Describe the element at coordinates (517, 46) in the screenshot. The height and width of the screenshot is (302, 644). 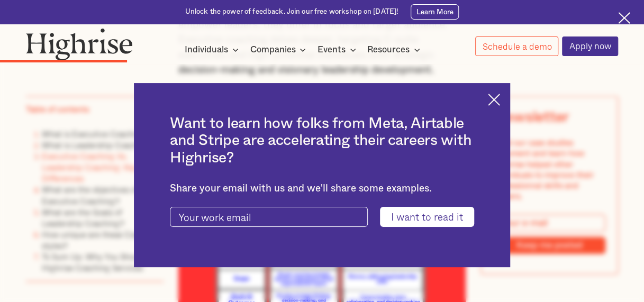
I see `a: Schedule a demo` at that location.